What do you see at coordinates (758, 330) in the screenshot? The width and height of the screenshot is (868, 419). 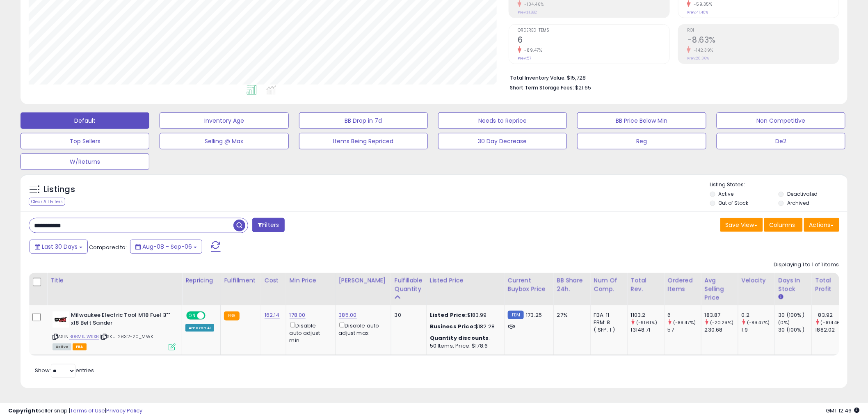 I see `div: 1.9` at bounding box center [758, 330].